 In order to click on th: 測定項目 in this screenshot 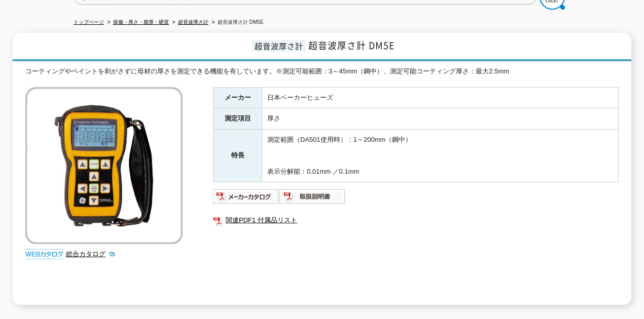, I will do `click(238, 119)`.